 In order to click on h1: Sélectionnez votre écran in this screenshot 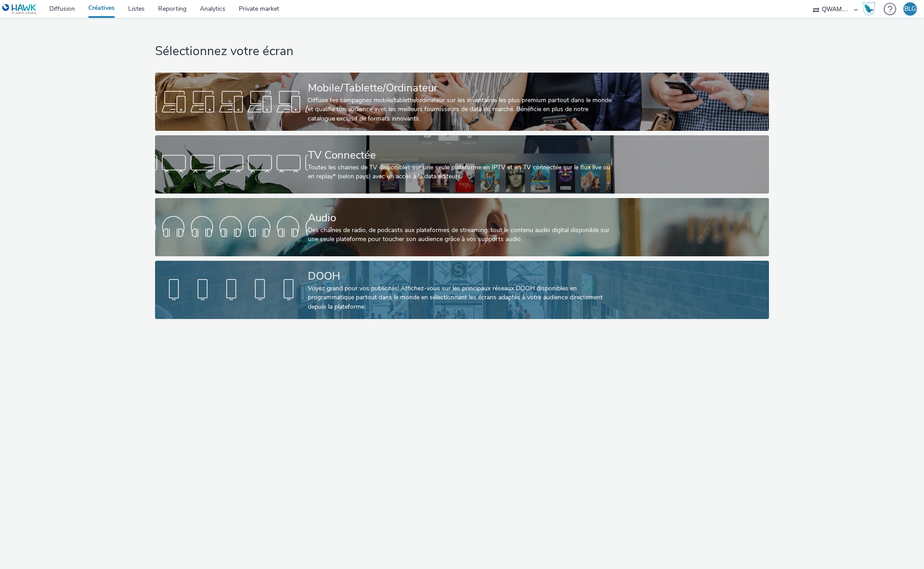, I will do `click(462, 51)`.